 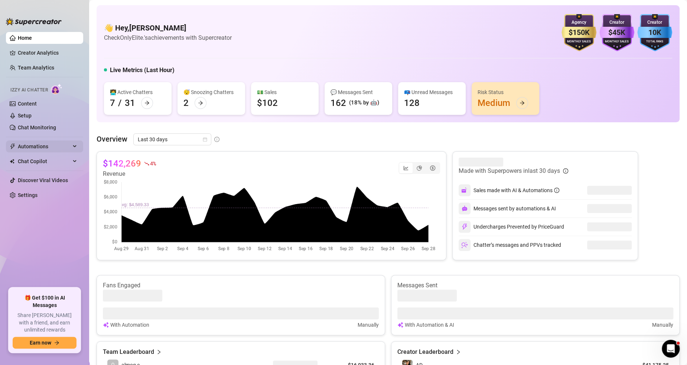 I want to click on img: gold-badge-CigiZidd.svg, so click(x=579, y=33).